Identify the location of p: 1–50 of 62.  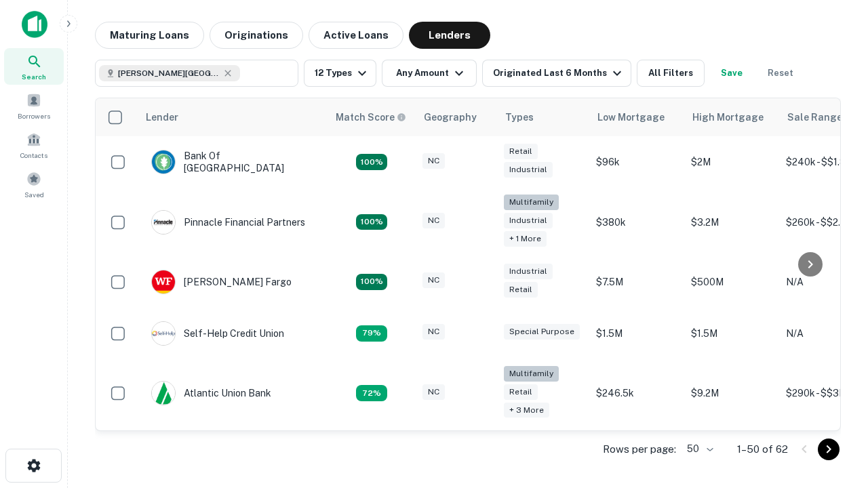
(762, 449).